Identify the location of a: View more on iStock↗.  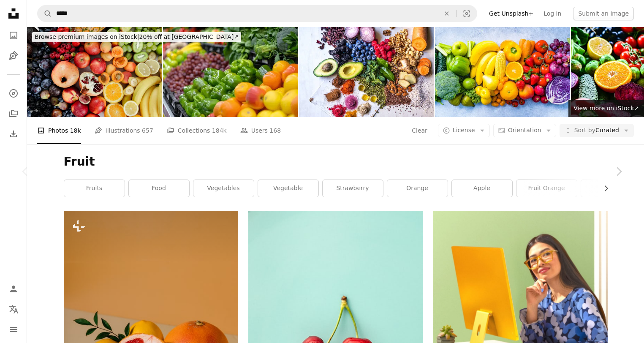
(606, 109).